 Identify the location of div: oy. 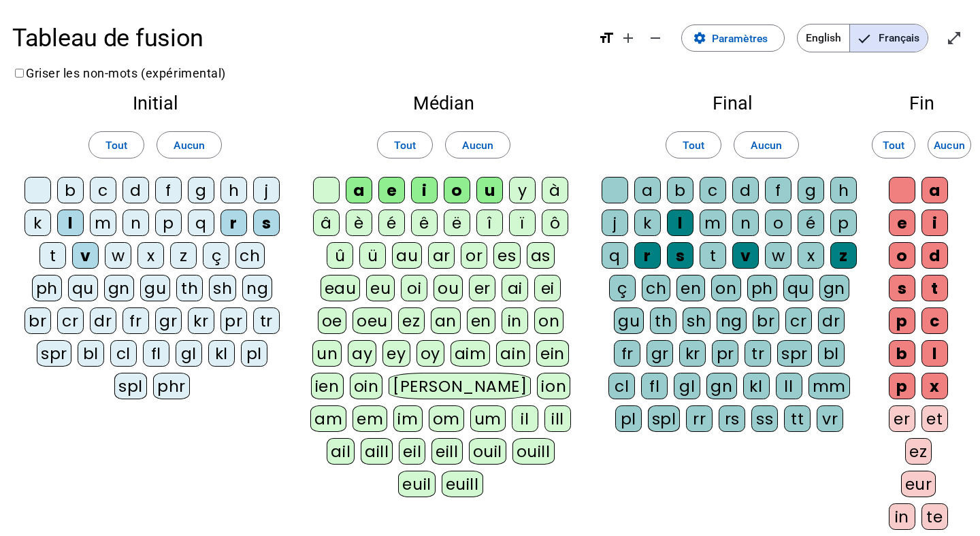
(430, 353).